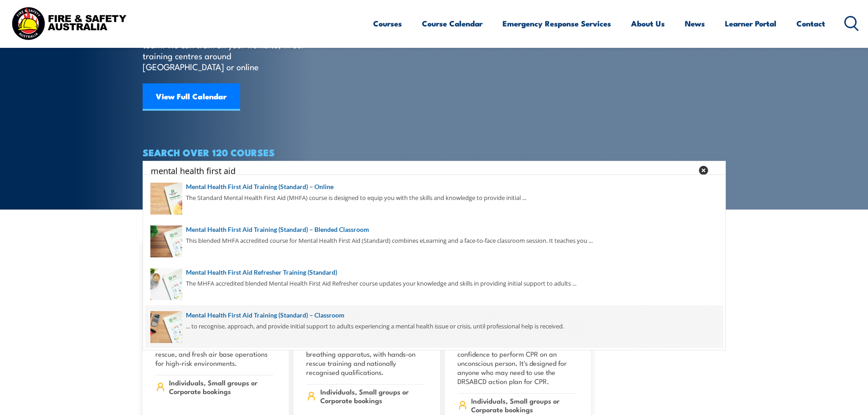 This screenshot has height=415, width=868. Describe the element at coordinates (434, 187) in the screenshot. I see `a: Mental Health First Aid Training (Standard) – Online` at that location.